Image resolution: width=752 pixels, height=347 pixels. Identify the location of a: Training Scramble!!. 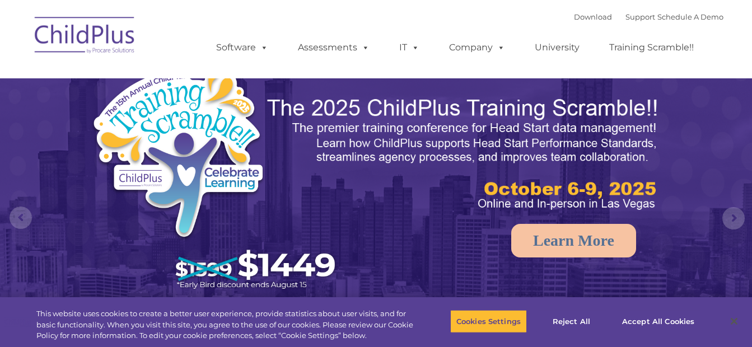
(651, 48).